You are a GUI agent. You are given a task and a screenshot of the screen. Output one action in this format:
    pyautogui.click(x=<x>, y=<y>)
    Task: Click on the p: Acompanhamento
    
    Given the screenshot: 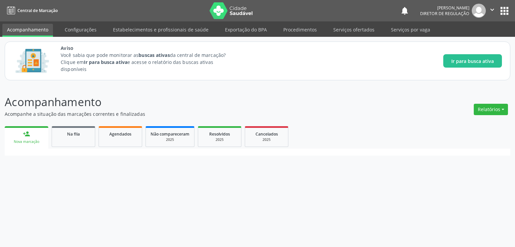 What is the action you would take?
    pyautogui.click(x=182, y=102)
    